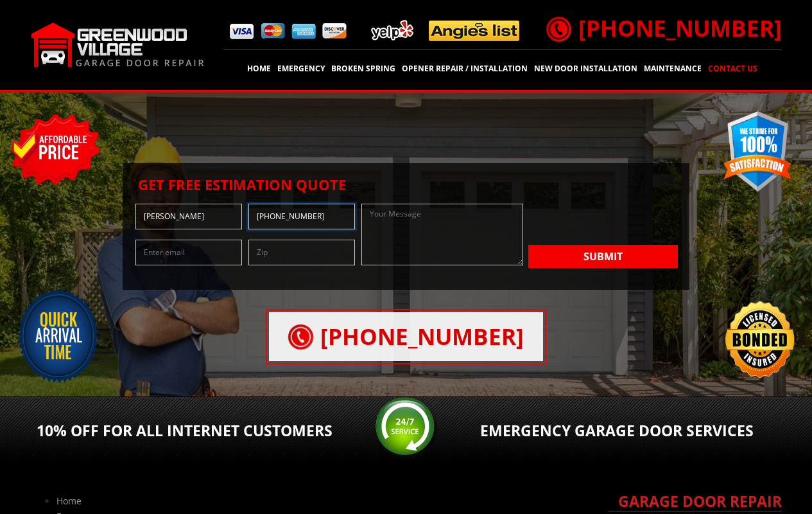 The image size is (812, 514). What do you see at coordinates (273, 31) in the screenshot?
I see `img: pay2.png` at bounding box center [273, 31].